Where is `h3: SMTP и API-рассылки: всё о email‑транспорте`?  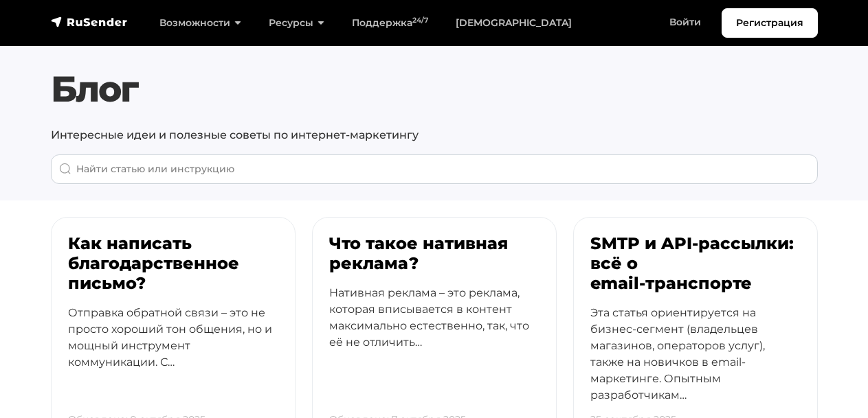 h3: SMTP и API-рассылки: всё о email‑транспорте is located at coordinates (696, 264).